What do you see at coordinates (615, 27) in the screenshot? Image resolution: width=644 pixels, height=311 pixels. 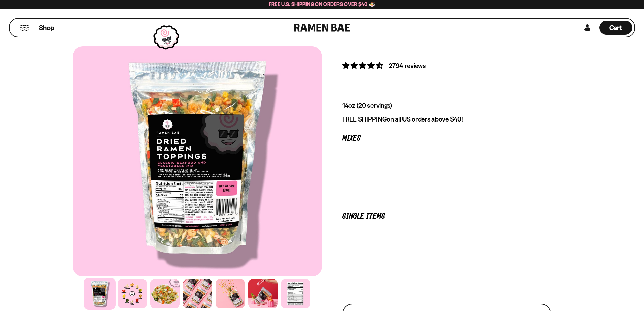 I see `span: Cart` at bounding box center [615, 27].